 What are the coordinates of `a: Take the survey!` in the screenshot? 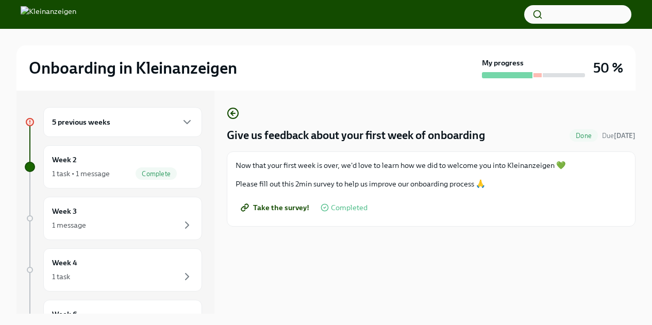 It's located at (276, 208).